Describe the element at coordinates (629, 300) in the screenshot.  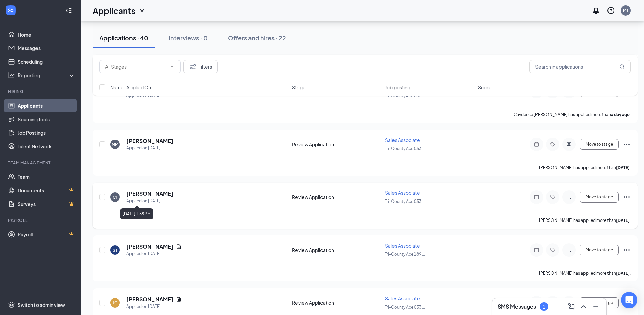
I see `div: Open Intercom Messenger` at that location.